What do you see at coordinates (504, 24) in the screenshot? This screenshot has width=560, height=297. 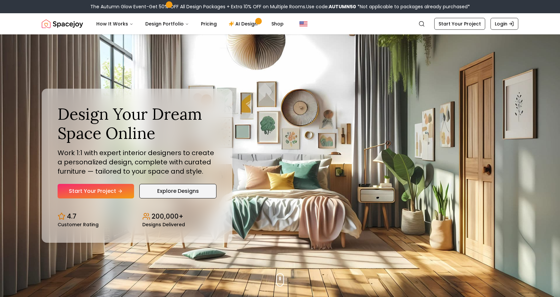 I see `a: Login` at bounding box center [504, 24].